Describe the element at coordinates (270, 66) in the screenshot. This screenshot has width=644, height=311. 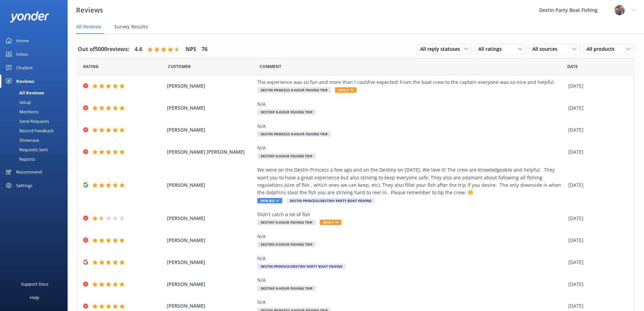
I see `span: Question` at that location.